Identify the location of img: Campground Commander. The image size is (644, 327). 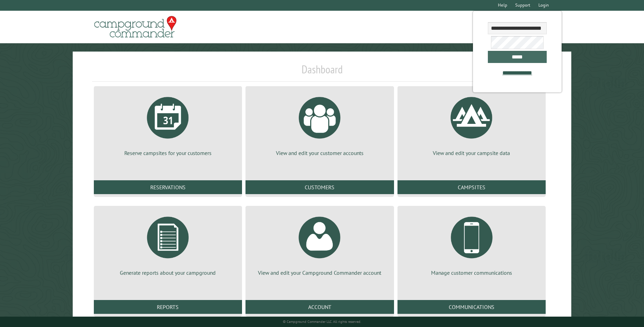
(135, 27).